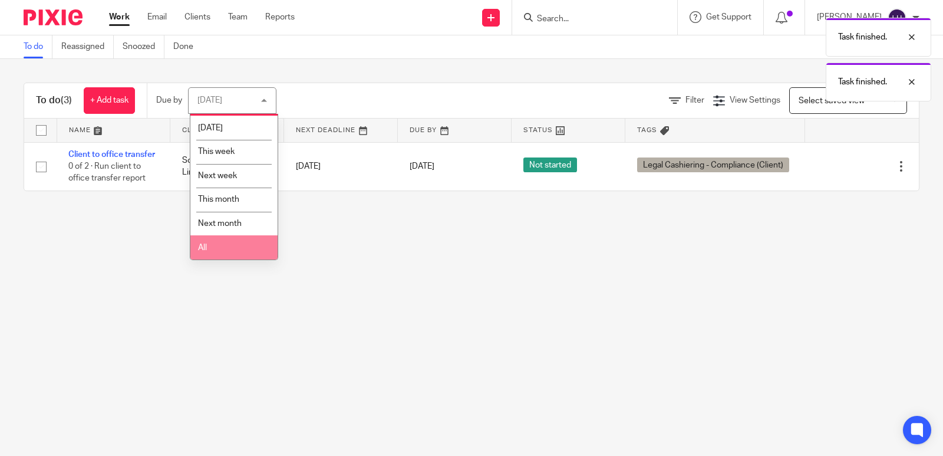  Describe the element at coordinates (219, 199) in the screenshot. I see `span: This month` at that location.